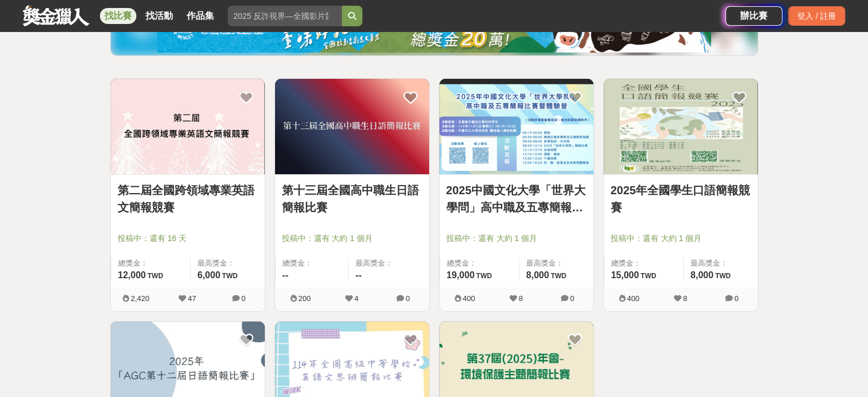 Image resolution: width=868 pixels, height=397 pixels. Describe the element at coordinates (118, 16) in the screenshot. I see `a: 找比賽` at that location.